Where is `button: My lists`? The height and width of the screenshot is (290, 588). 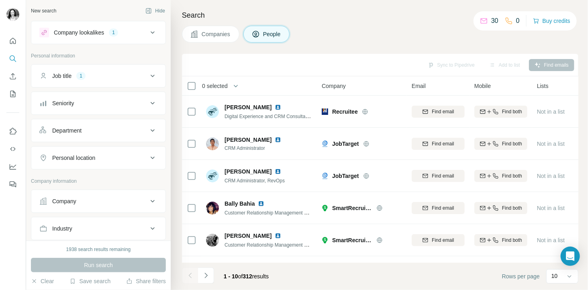
button: My lists is located at coordinates (13, 94).